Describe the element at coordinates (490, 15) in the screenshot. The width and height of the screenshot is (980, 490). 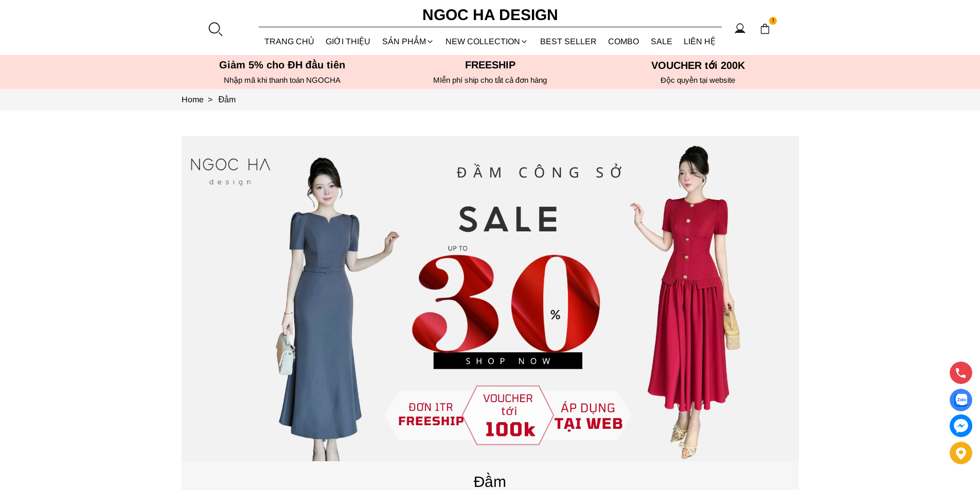
I see `h6: Ngoc Ha Design` at that location.